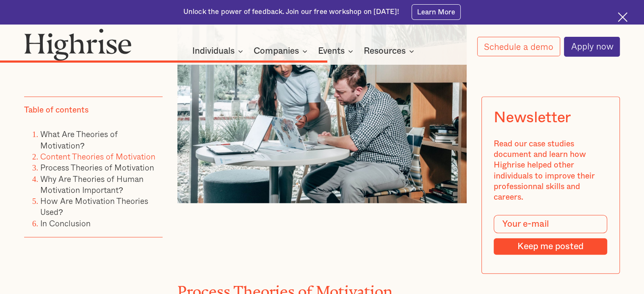 This screenshot has width=644, height=294. What do you see at coordinates (322, 110) in the screenshot?
I see `img: Two executives working in an office.` at bounding box center [322, 110].